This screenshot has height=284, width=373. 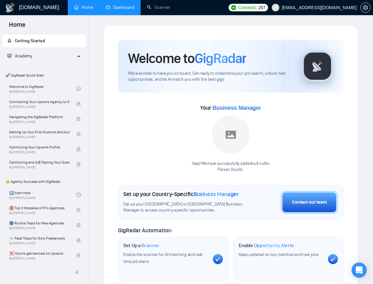 I want to click on div: Contact our team, so click(x=309, y=202).